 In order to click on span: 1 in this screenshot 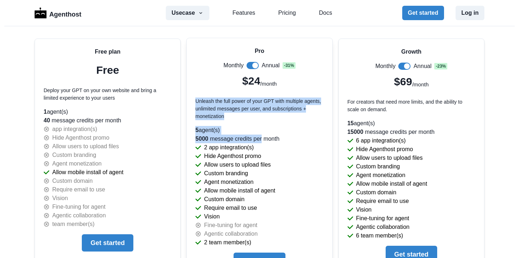, I will do `click(45, 112)`.